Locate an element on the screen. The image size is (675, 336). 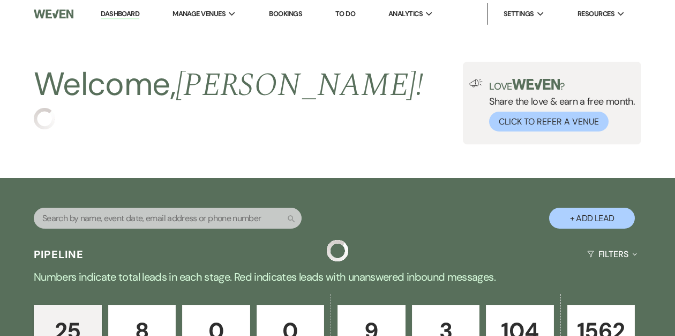
a: Bookings is located at coordinates (286, 13).